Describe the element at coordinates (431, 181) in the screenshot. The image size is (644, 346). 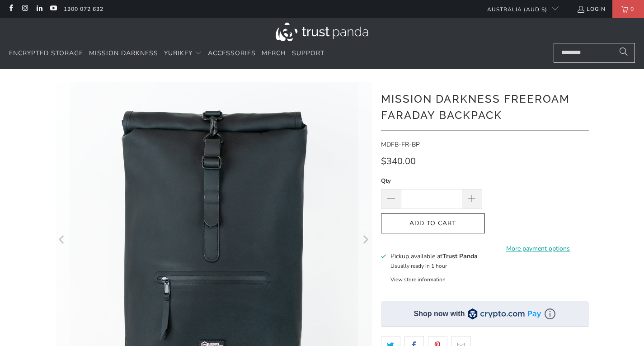
I see `label: Qty` at that location.